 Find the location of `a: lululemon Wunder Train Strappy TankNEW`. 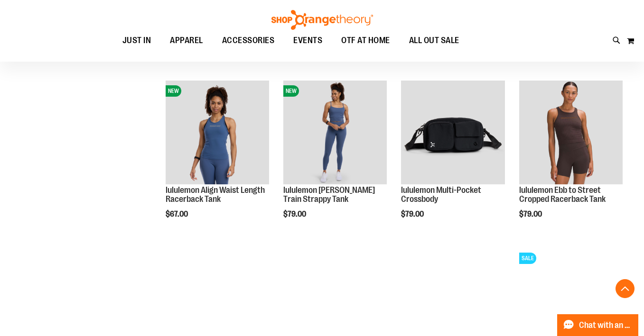

a: lululemon Wunder Train Strappy TankNEW is located at coordinates (335, 133).